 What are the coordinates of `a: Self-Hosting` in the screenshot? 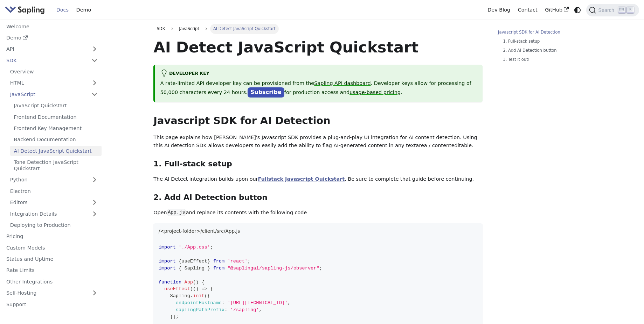 It's located at (52, 293).